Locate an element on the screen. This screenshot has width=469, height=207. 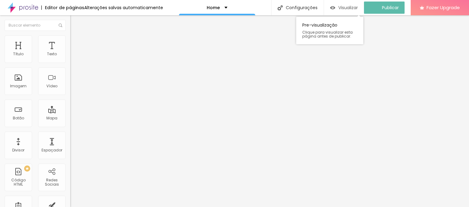
div: Botão is located at coordinates (18, 118).